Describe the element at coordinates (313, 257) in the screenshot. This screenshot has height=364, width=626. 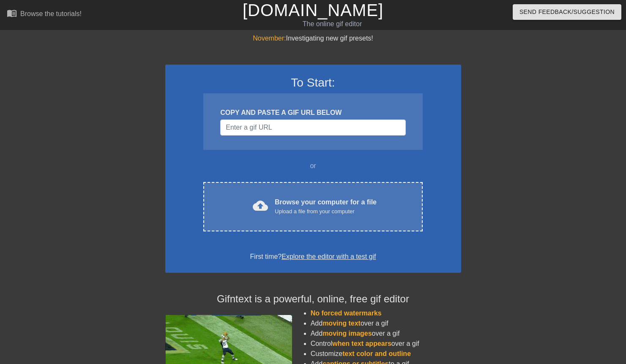
I see `div: First time?` at that location.